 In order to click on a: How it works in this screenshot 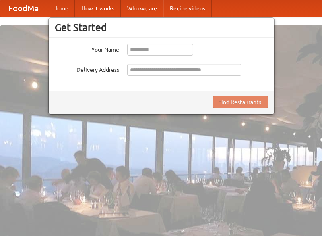, I will do `click(98, 8)`.